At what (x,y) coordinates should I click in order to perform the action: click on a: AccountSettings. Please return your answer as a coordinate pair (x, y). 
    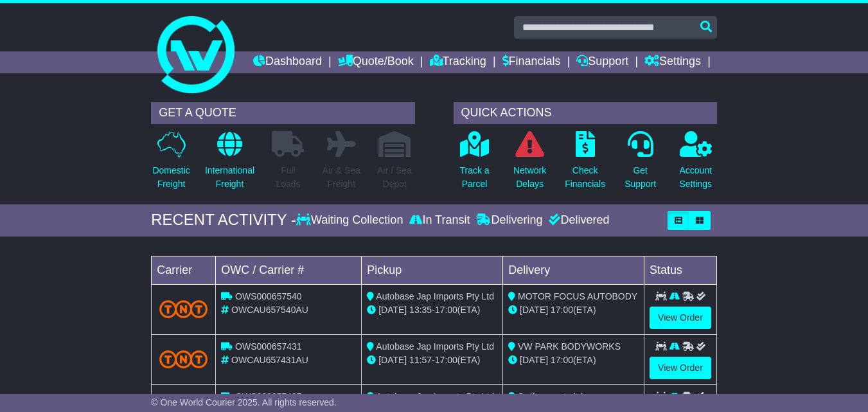
    Looking at the image, I should click on (696, 164).